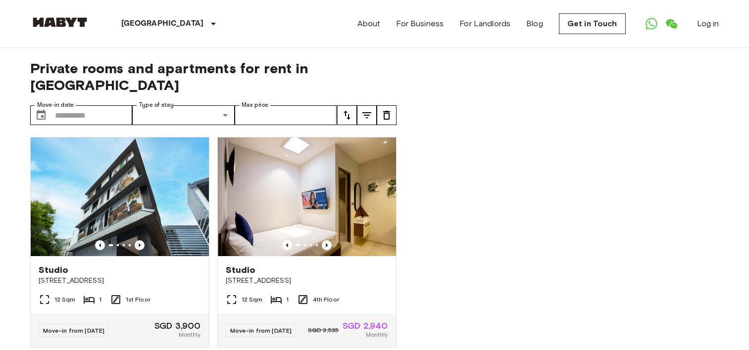 This screenshot has height=350, width=749. What do you see at coordinates (326, 300) in the screenshot?
I see `span: 4th Floor` at bounding box center [326, 300].